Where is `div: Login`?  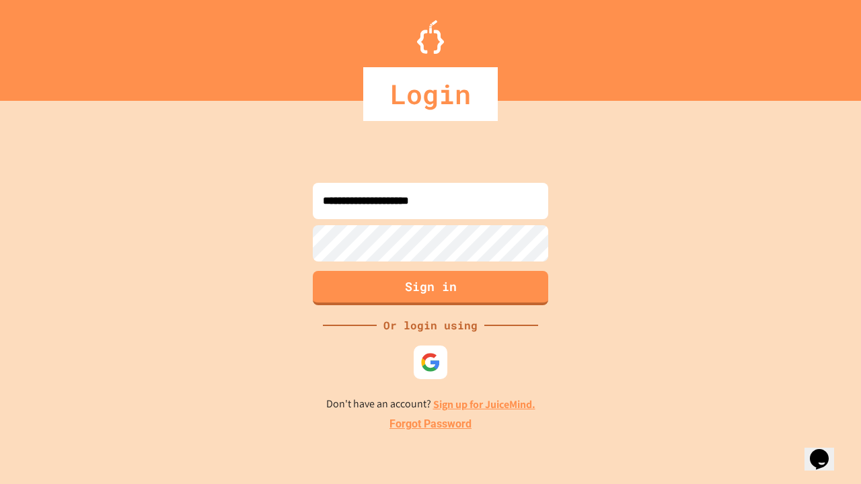
div: Login is located at coordinates (431, 94).